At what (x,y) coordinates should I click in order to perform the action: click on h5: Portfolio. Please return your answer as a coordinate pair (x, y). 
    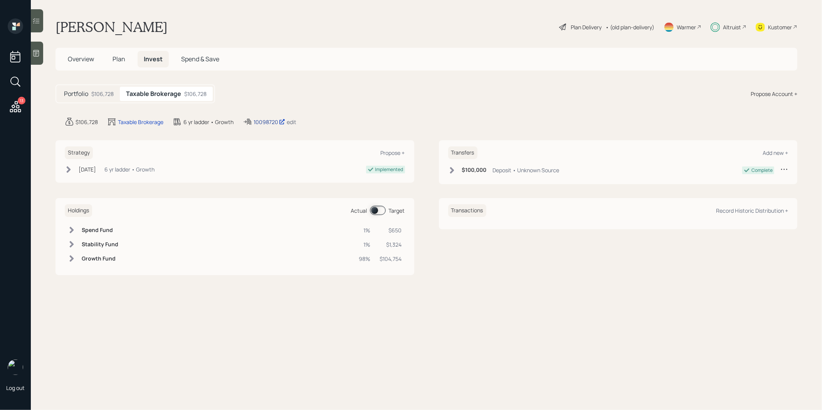
    Looking at the image, I should click on (76, 94).